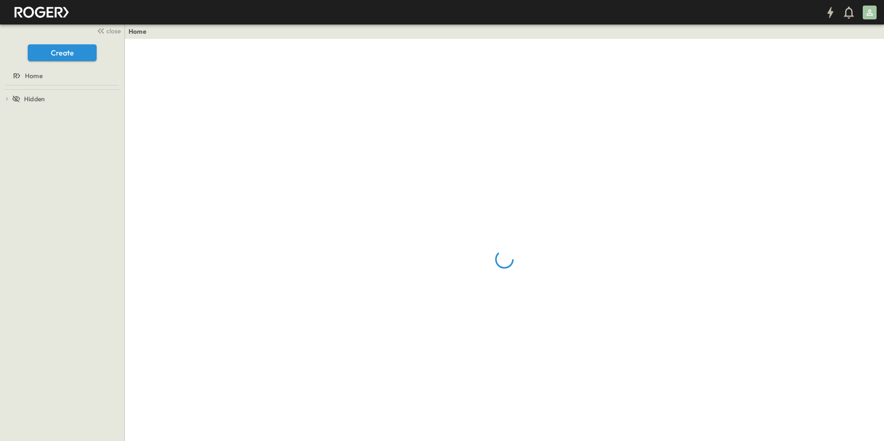 The image size is (884, 441). What do you see at coordinates (113, 31) in the screenshot?
I see `span: close` at bounding box center [113, 31].